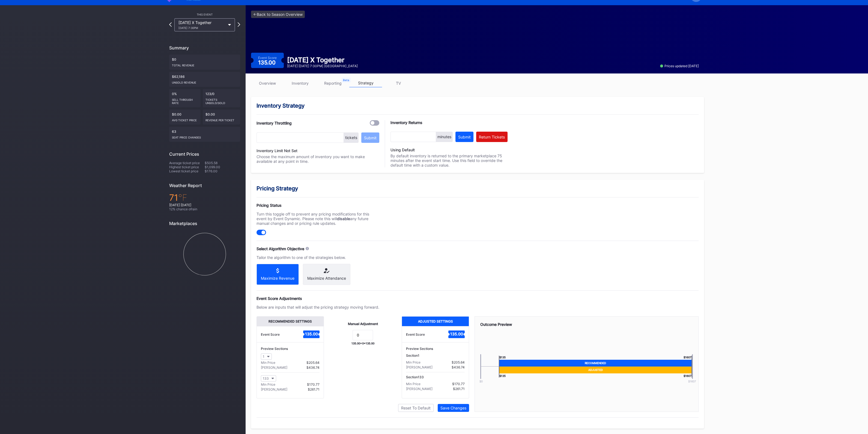 The width and height of the screenshot is (868, 434). Describe the element at coordinates (290, 321) in the screenshot. I see `div: Recommended Settings` at that location.